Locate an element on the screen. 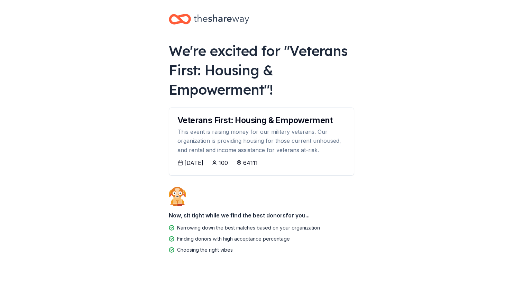 This screenshot has width=523, height=299. div: Narrowing down the best matches based on your organization is located at coordinates (249, 228).